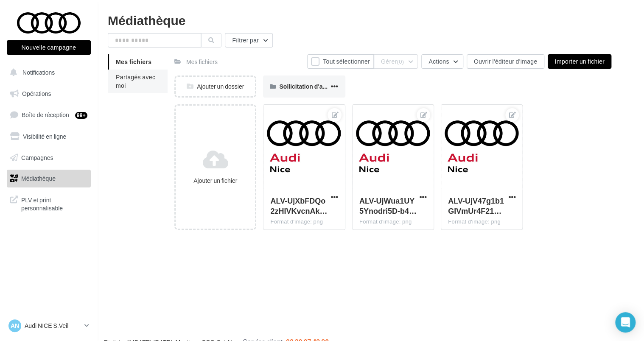 Image resolution: width=644 pixels, height=341 pixels. What do you see at coordinates (49, 178) in the screenshot?
I see `a: Médiathèque` at bounding box center [49, 178].